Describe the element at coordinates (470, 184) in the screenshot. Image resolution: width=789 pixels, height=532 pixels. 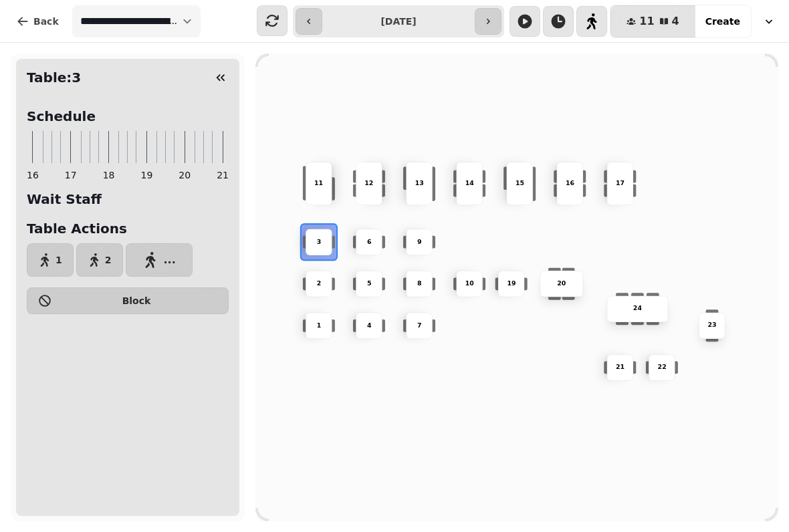
I see `p: 14` at that location.